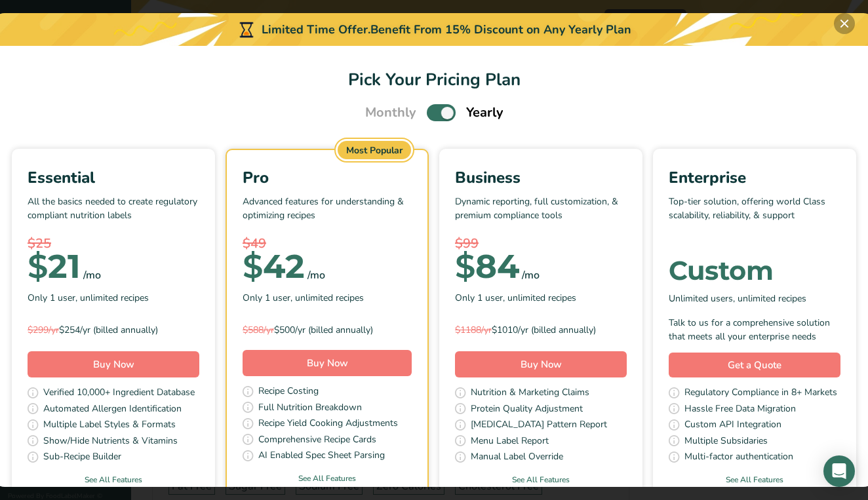  Describe the element at coordinates (541, 330) in the screenshot. I see `div: $1010/yr (billed annually)` at that location.